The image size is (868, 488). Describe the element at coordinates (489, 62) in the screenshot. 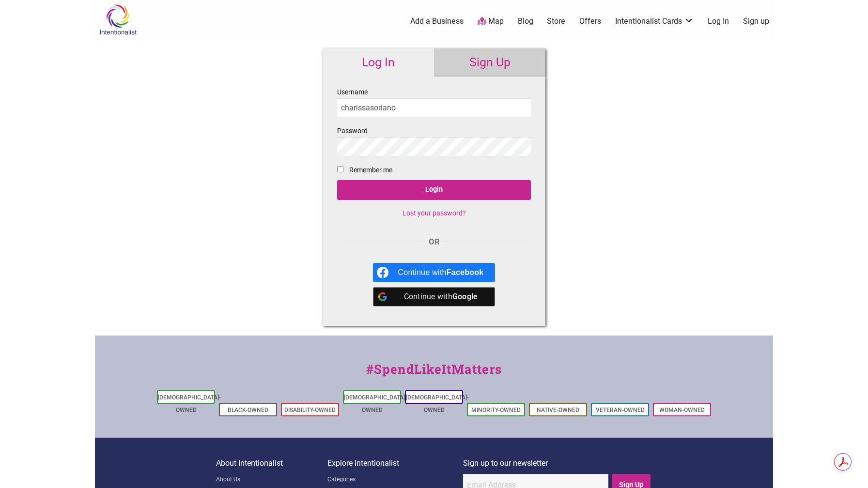

I see `a: Sign Up` at that location.